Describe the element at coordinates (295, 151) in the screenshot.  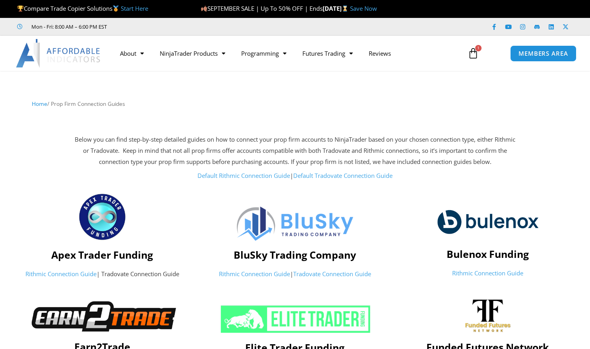
I see `p: Below you can find step-by-step detailed guides on how to connect your prop firm accounts to Ninj...` at that location.